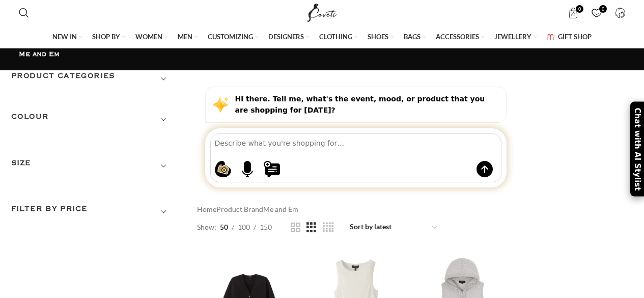 Image resolution: width=644 pixels, height=298 pixels. Describe the element at coordinates (92, 166) in the screenshot. I see `h3: SIZE` at that location.